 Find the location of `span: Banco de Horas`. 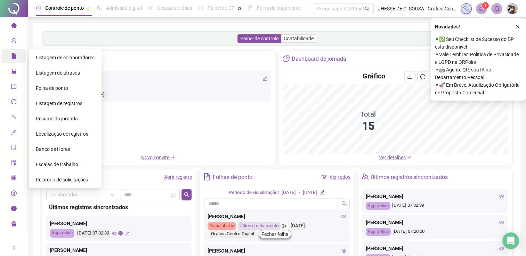

span: Banco de Horas is located at coordinates (53, 149).